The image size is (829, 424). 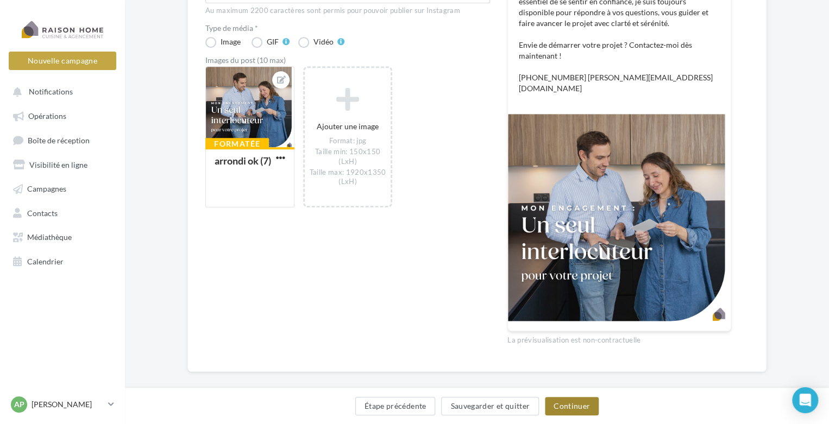 What do you see at coordinates (395, 406) in the screenshot?
I see `button: Étape précédente` at bounding box center [395, 406].